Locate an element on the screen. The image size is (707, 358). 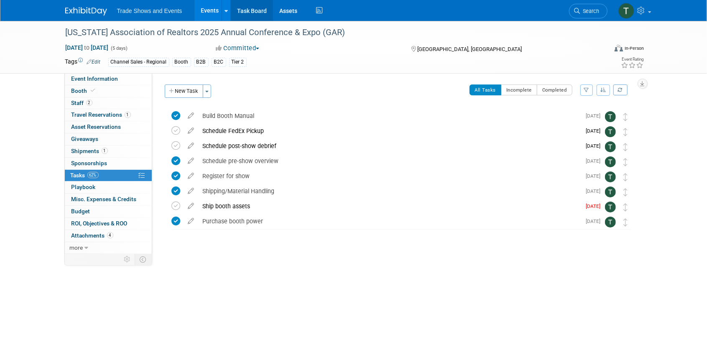
a: Shipments1 is located at coordinates (108, 151).